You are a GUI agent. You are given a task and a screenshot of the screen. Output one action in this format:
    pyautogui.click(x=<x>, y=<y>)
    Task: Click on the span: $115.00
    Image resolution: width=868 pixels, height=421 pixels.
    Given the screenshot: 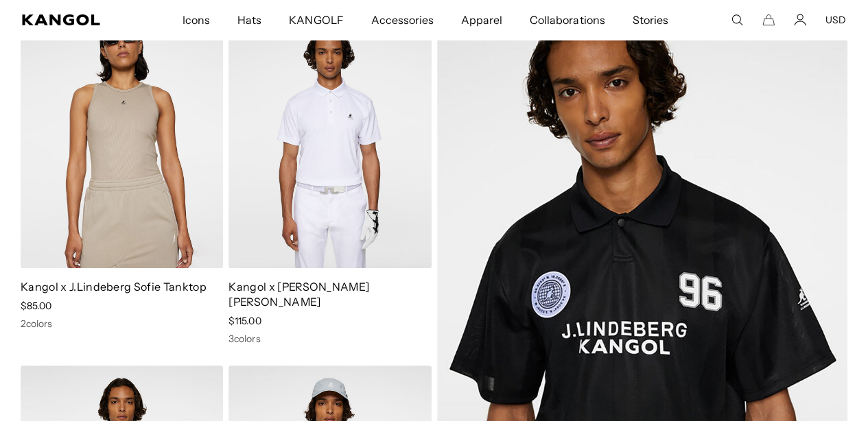 What is the action you would take?
    pyautogui.click(x=244, y=321)
    